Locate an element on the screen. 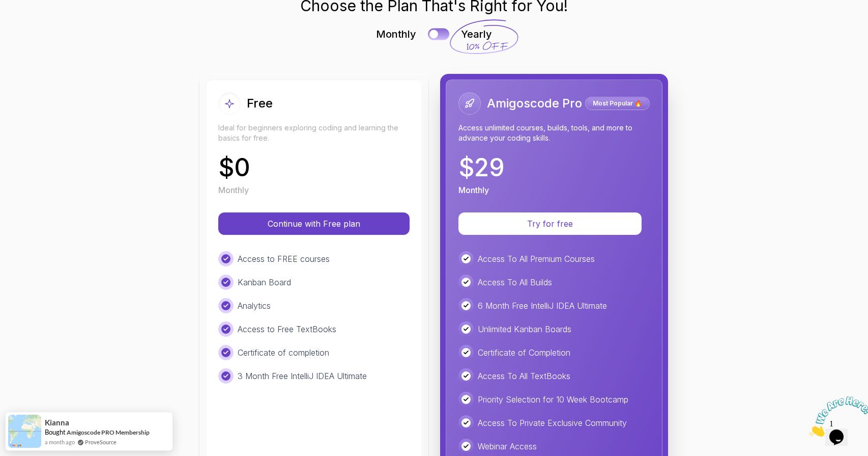 The height and width of the screenshot is (456, 868). p: Access To All TextBooks is located at coordinates (524, 376).